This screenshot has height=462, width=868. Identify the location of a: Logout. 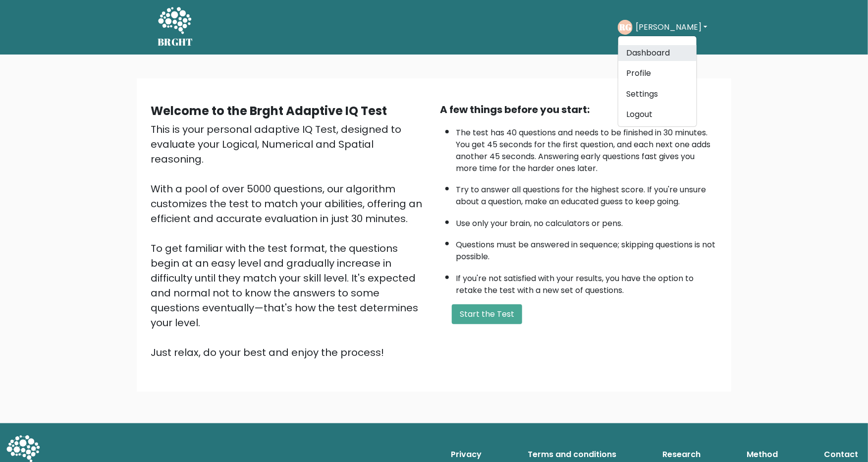
(657, 114).